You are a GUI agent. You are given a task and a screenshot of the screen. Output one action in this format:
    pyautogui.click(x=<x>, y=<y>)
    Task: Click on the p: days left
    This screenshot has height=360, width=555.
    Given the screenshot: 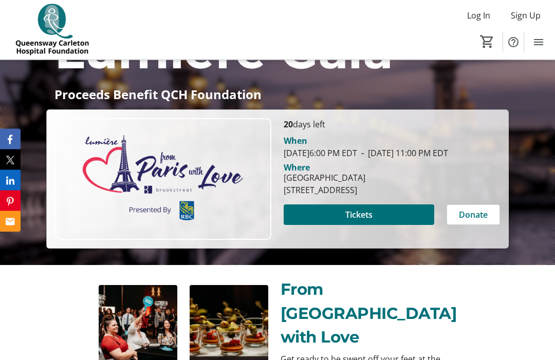 What is the action you would take?
    pyautogui.click(x=392, y=125)
    